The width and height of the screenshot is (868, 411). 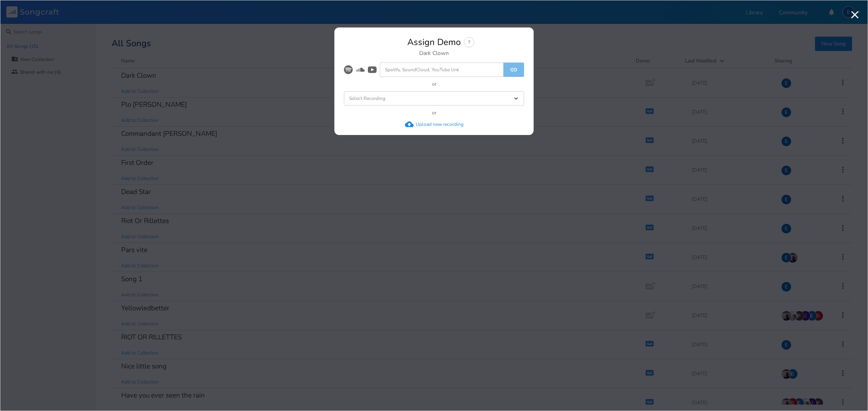 What do you see at coordinates (434, 54) in the screenshot?
I see `div: Dark Clown` at bounding box center [434, 54].